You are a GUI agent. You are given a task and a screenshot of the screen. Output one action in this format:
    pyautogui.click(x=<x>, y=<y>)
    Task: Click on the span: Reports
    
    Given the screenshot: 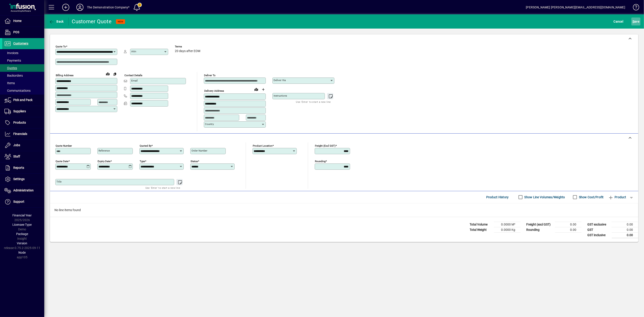 What is the action you would take?
    pyautogui.click(x=19, y=168)
    